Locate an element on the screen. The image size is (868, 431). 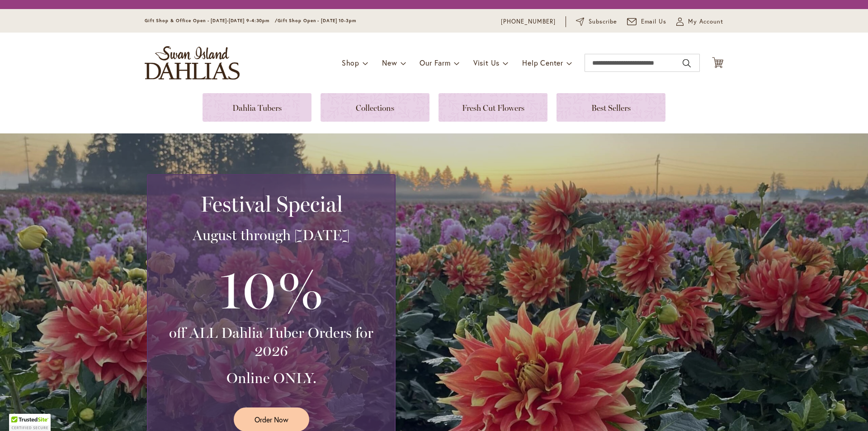
span: New is located at coordinates (389, 63).